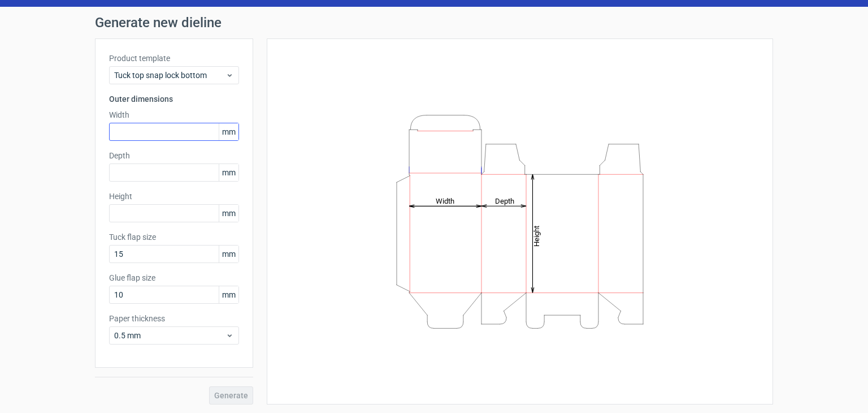  I want to click on tspan: Height, so click(536, 235).